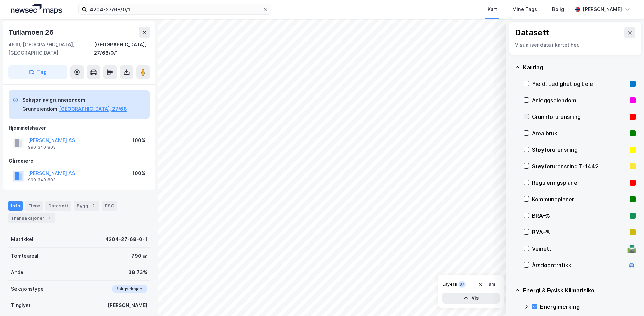 Image resolution: width=644 pixels, height=316 pixels. What do you see at coordinates (578, 265) in the screenshot?
I see `div: Årsdøgntrafikk` at bounding box center [578, 265].